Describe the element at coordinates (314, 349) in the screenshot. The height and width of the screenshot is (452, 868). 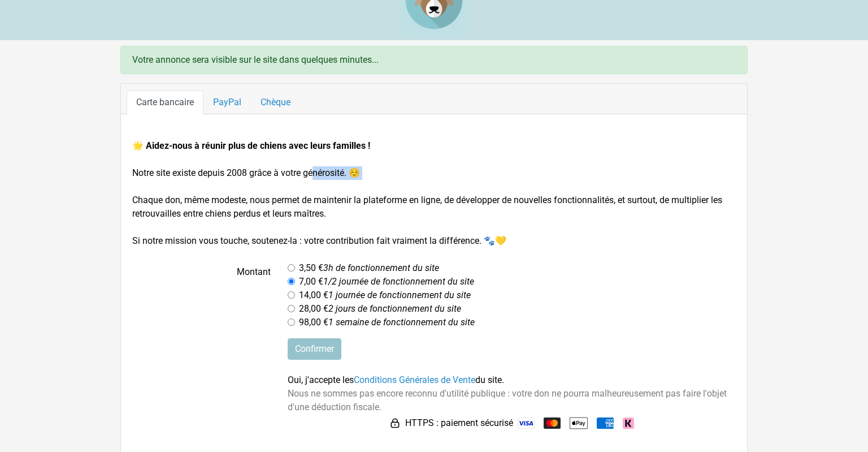
I see `input: Confirmer` at that location.